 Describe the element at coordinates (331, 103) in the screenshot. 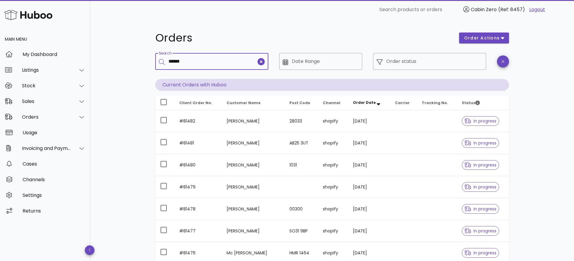

I see `span: Channel` at that location.